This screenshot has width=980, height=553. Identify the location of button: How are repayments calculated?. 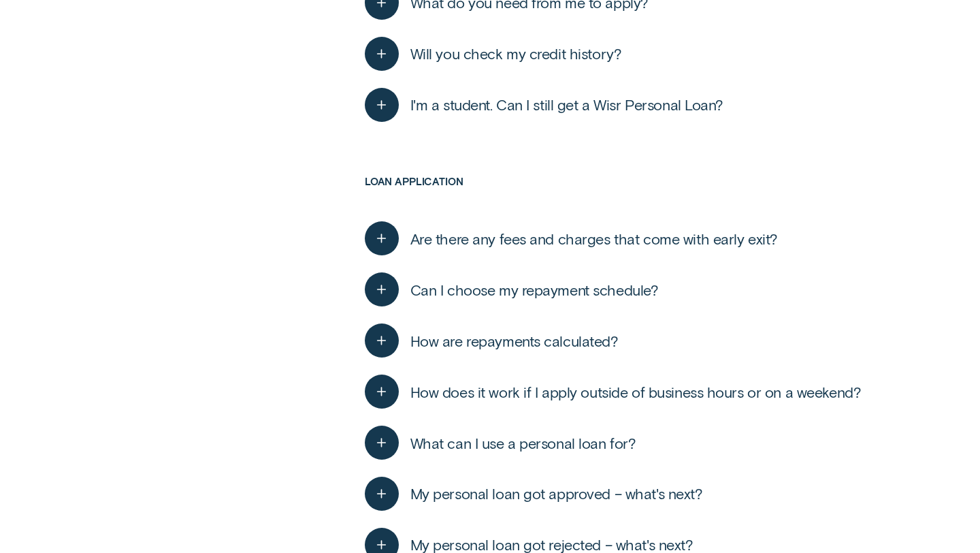
(491, 340).